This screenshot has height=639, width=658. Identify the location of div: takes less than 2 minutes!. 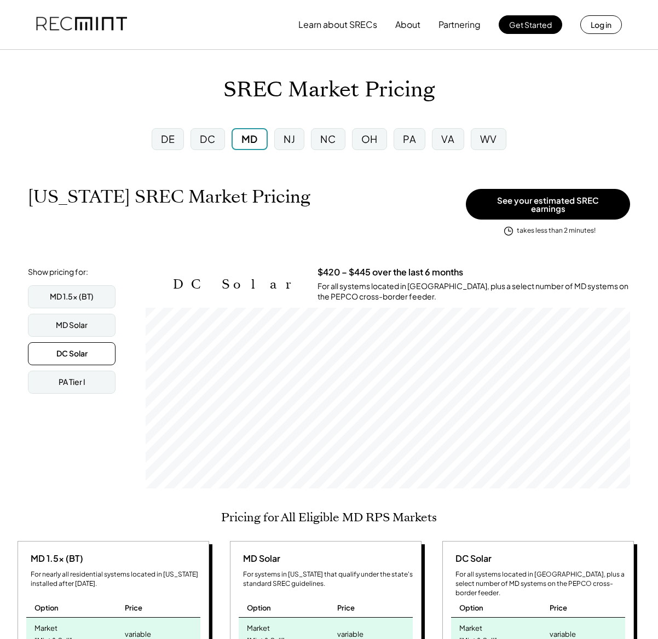
(556, 231).